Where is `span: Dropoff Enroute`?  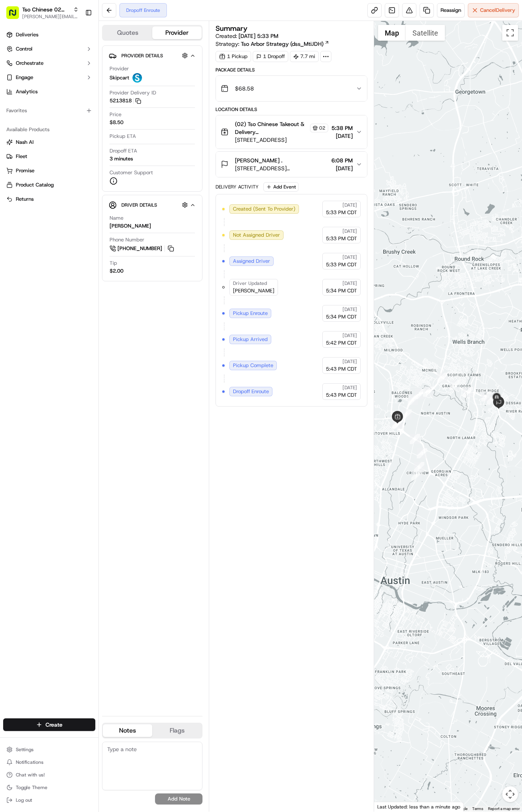
span: Dropoff Enroute is located at coordinates (251, 392).